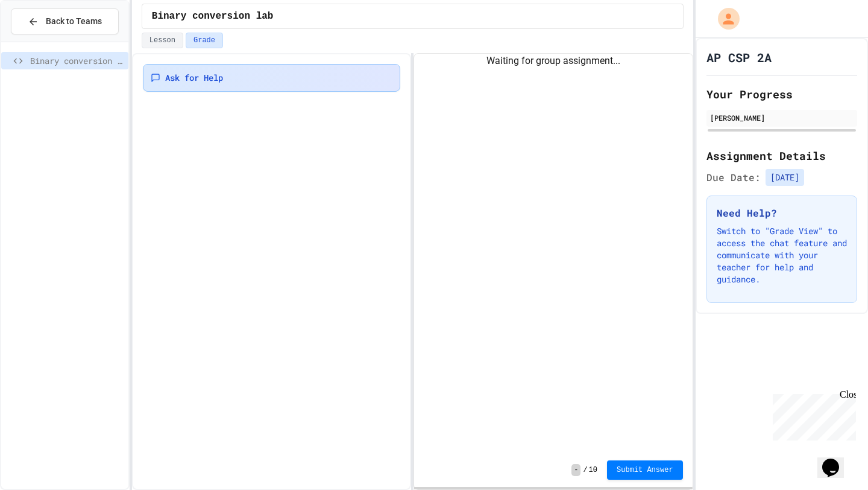 This screenshot has height=490, width=868. I want to click on span: Due Date:, so click(734, 177).